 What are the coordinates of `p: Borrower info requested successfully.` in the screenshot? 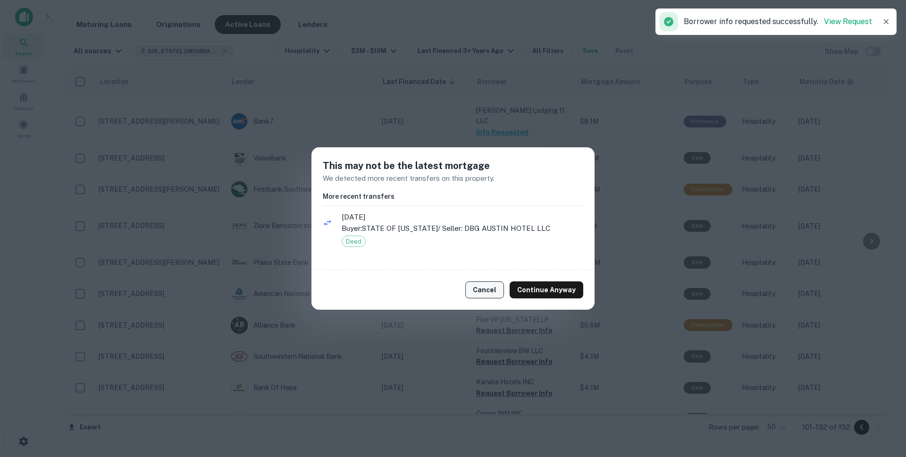 It's located at (777, 22).